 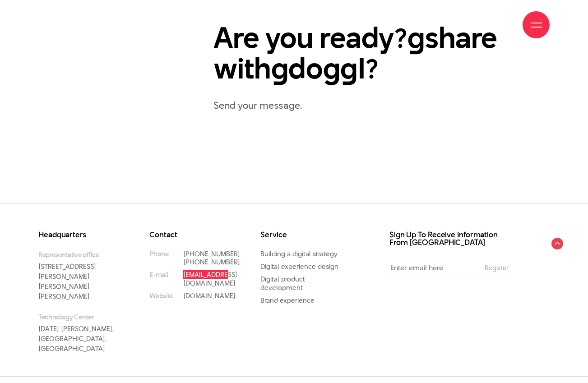 What do you see at coordinates (161, 295) in the screenshot?
I see `font: Website` at bounding box center [161, 295].